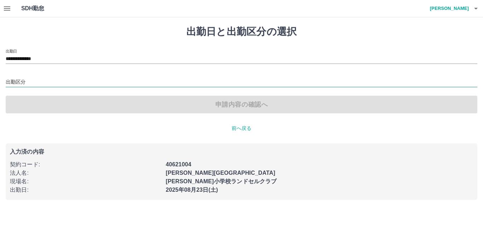 Image resolution: width=483 pixels, height=232 pixels. Describe the element at coordinates (179, 164) in the screenshot. I see `b: 40621004` at that location.